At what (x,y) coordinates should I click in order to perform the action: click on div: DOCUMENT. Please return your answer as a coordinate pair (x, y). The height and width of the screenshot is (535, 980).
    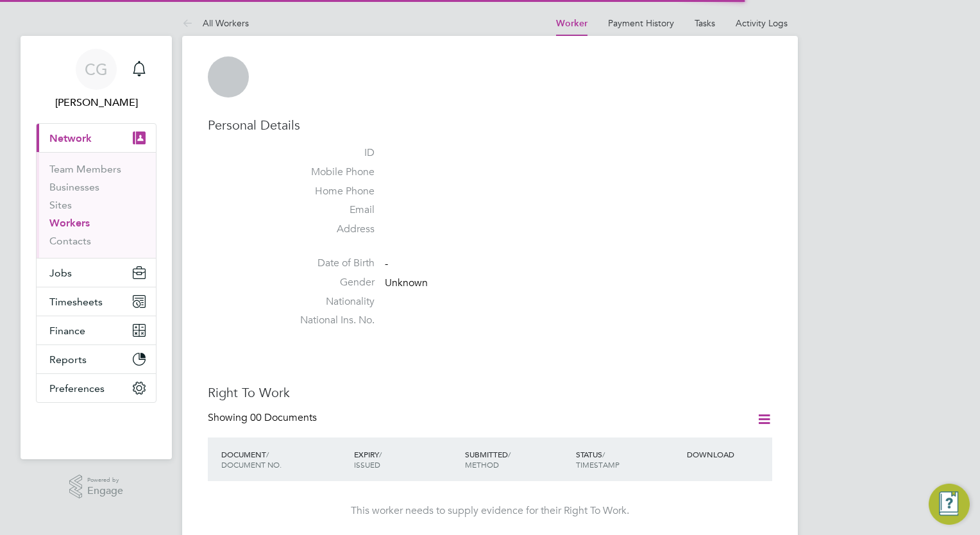
    Looking at the image, I should click on (284, 459).